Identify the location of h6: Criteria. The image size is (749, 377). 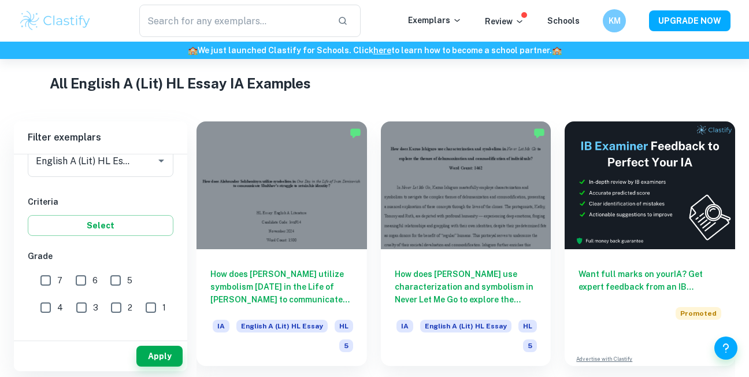
(101, 202).